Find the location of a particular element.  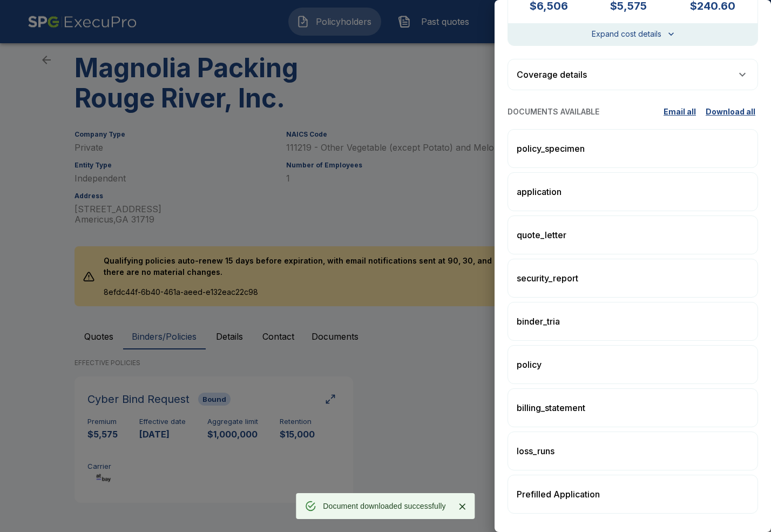

p: binder_tria is located at coordinates (538, 321).